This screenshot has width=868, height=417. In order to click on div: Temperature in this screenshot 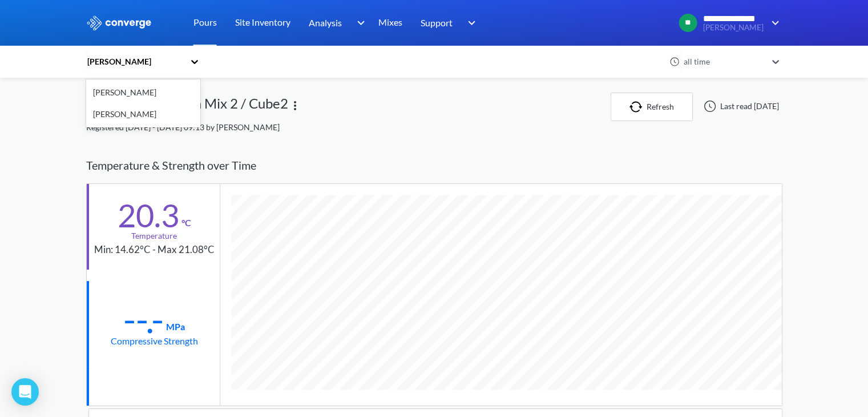, I will do `click(154, 236)`.